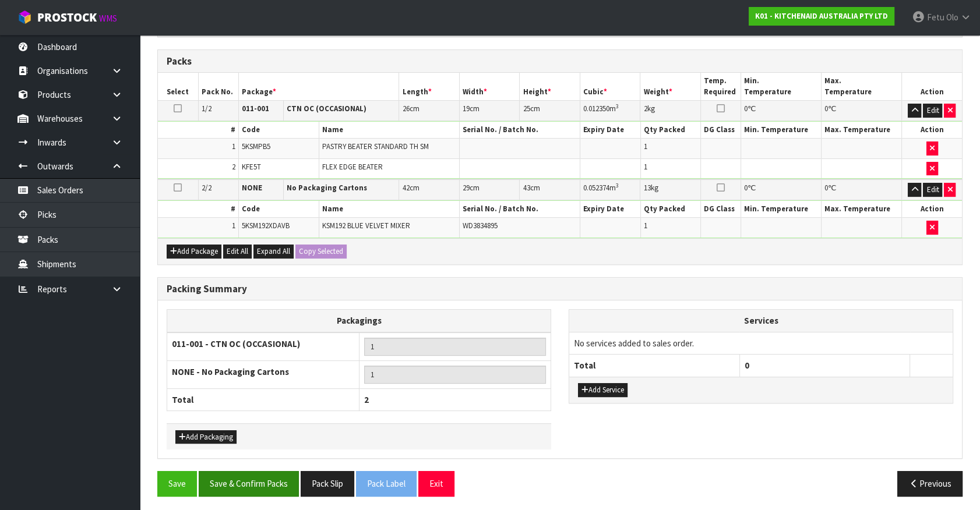 Image resolution: width=980 pixels, height=510 pixels. I want to click on button: Save & Confirm Packs, so click(249, 483).